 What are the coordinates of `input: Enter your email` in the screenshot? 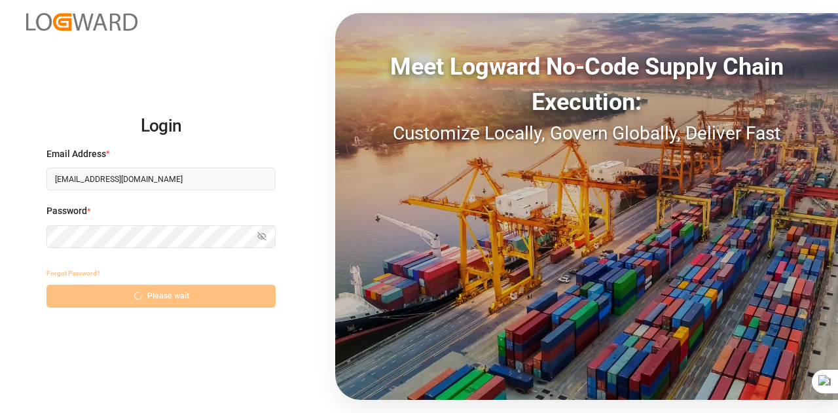 It's located at (161, 179).